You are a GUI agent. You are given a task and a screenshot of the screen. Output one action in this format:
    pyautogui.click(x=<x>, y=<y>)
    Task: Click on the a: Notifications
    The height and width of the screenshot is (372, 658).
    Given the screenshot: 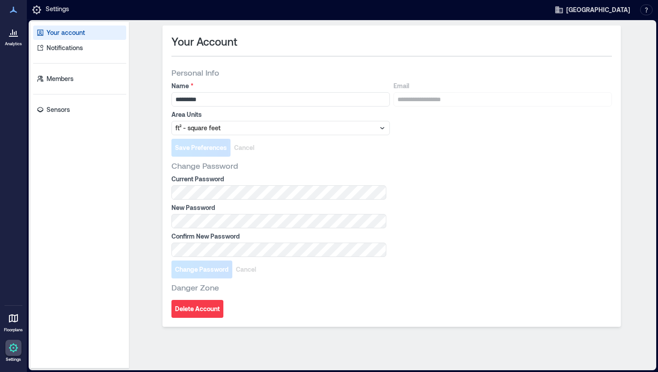 What is the action you would take?
    pyautogui.click(x=80, y=48)
    